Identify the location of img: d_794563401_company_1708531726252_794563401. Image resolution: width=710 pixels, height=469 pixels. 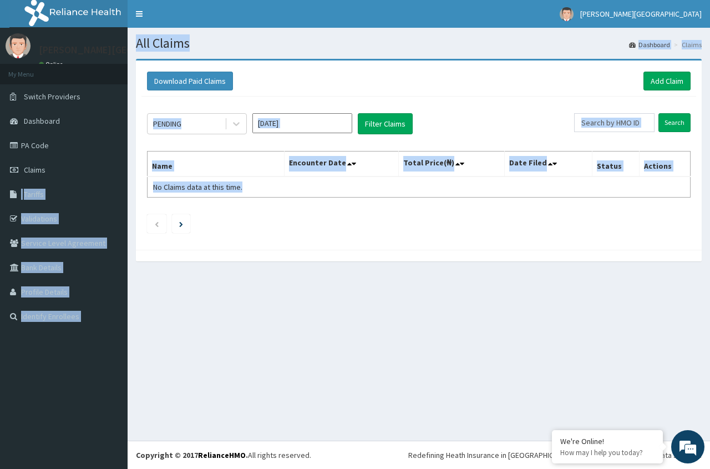
(33, 69).